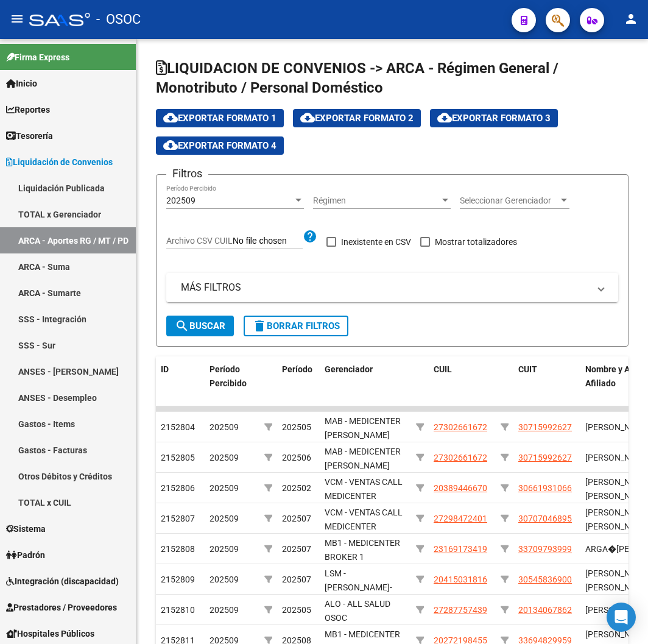 The height and width of the screenshot is (644, 648). I want to click on span: Exportar Formato 3, so click(494, 118).